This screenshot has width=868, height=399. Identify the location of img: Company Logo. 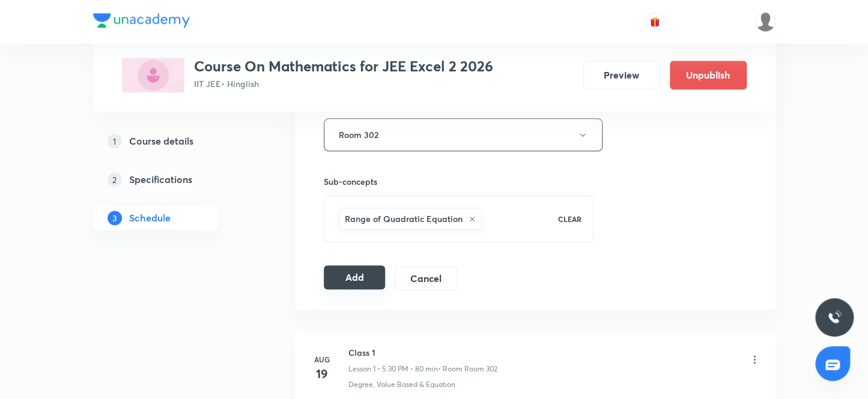
(141, 20).